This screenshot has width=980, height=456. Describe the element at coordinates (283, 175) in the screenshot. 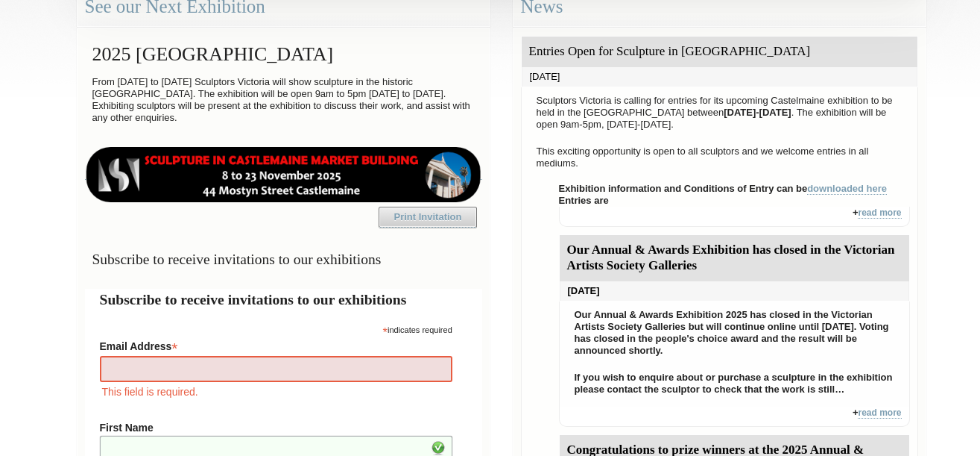

I see `img: castlemaine-ldrbd25v2.png` at that location.